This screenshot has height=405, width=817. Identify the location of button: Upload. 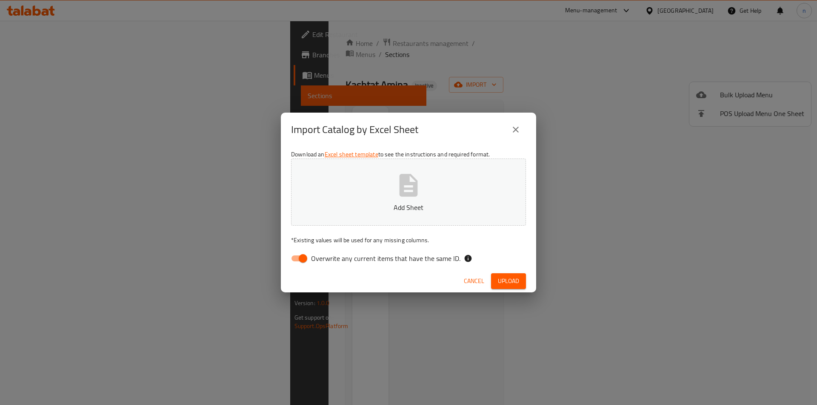
(508, 281).